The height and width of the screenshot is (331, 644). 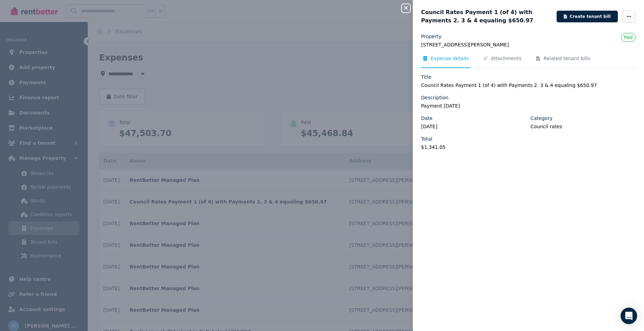 I want to click on span: Paid, so click(x=628, y=37).